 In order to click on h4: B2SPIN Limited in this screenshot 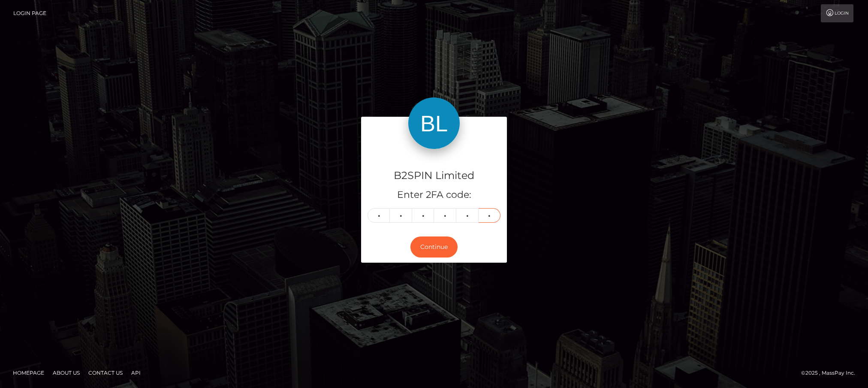, I will do `click(434, 175)`.